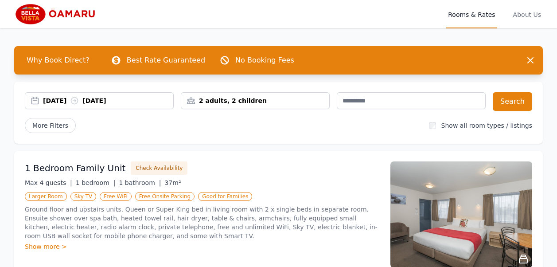 Image resolution: width=557 pixels, height=267 pixels. Describe the element at coordinates (172, 183) in the screenshot. I see `span: 37m²` at that location.